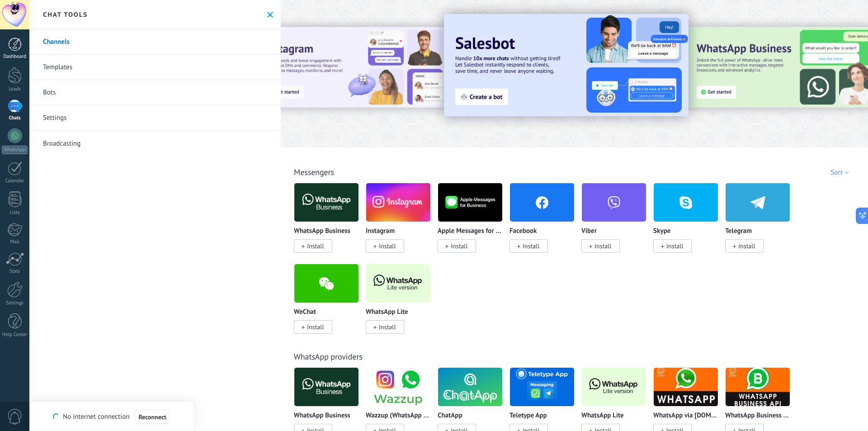 This screenshot has height=431, width=868. I want to click on div: Stats, so click(15, 272).